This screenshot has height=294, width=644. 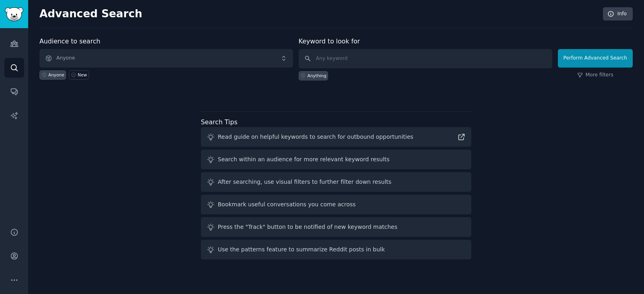 I want to click on h2: Advanced Search, so click(x=319, y=14).